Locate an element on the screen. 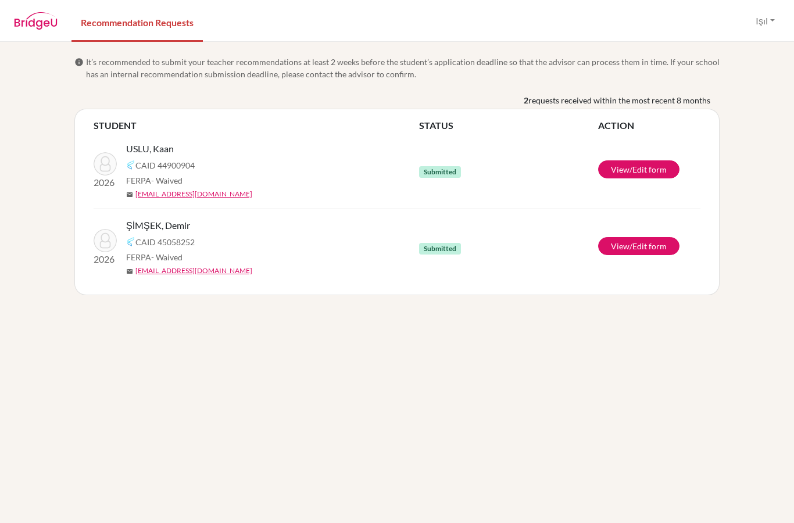 This screenshot has height=523, width=794. img: USLU, Kaan is located at coordinates (105, 164).